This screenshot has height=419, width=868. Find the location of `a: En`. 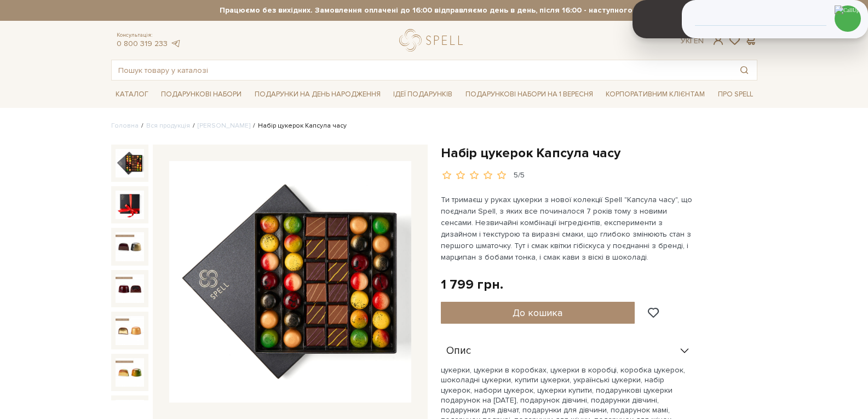

a: En is located at coordinates (699, 40).